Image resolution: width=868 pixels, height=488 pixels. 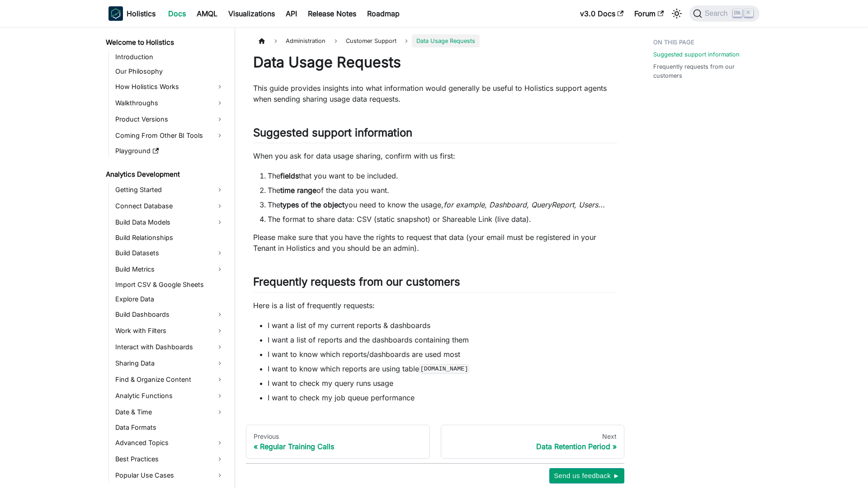 I want to click on a: v3.0 Docs, so click(x=602, y=14).